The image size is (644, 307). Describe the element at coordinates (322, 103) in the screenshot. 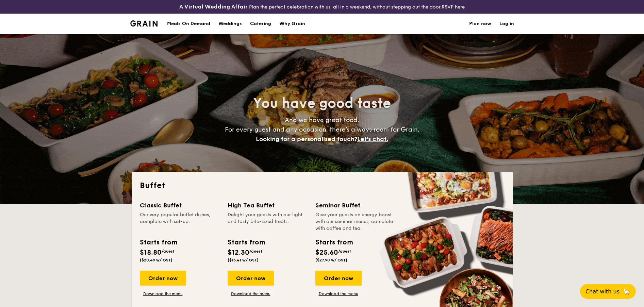

I see `span: You have good taste` at that location.